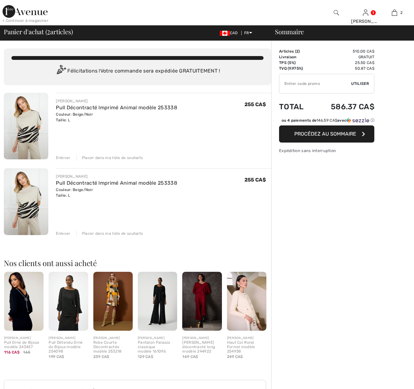  Describe the element at coordinates (338, 32) in the screenshot. I see `div: Sommaire` at that location.